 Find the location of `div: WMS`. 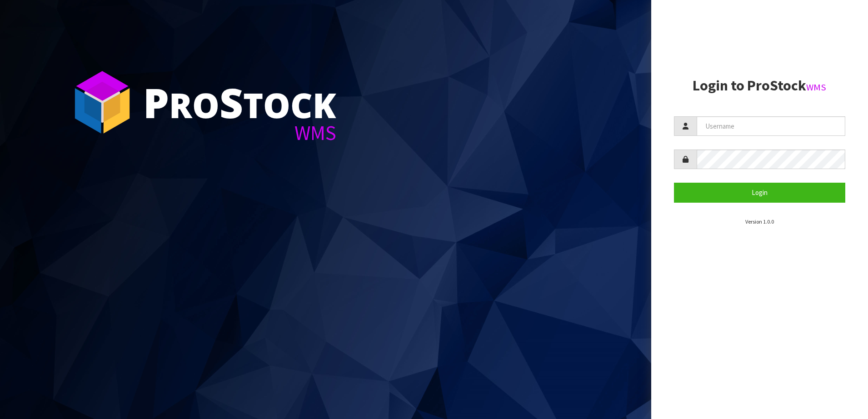

div: WMS is located at coordinates (240, 133).